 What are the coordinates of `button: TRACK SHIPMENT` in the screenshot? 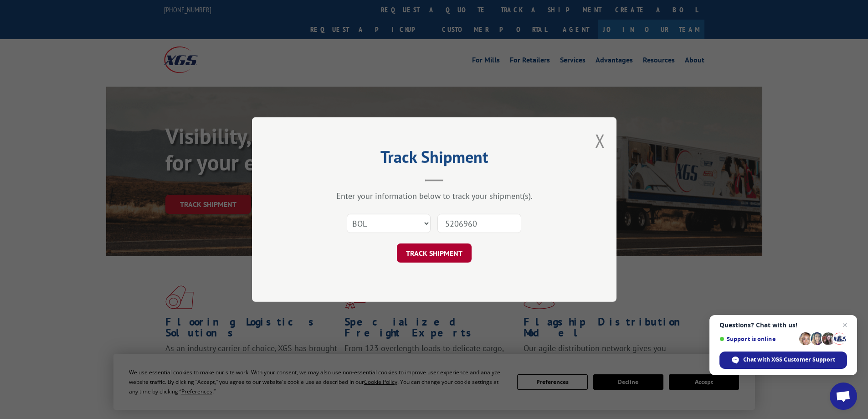 It's located at (434, 253).